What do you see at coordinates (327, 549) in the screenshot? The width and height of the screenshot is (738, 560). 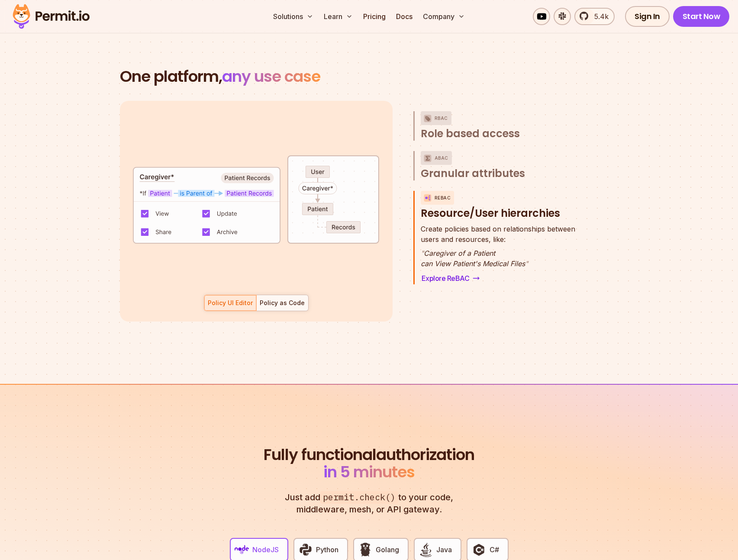 I see `span: Python` at bounding box center [327, 549].